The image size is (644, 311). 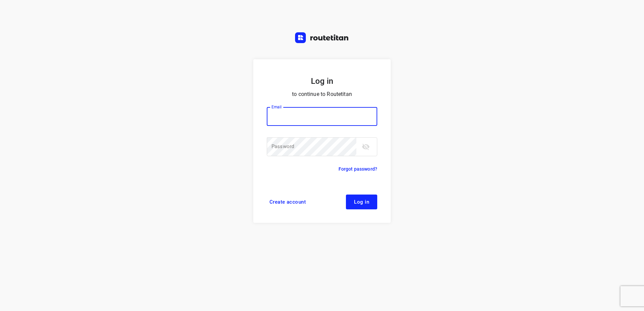 What do you see at coordinates (322, 37) in the screenshot?
I see `img: Routetitan` at bounding box center [322, 37].